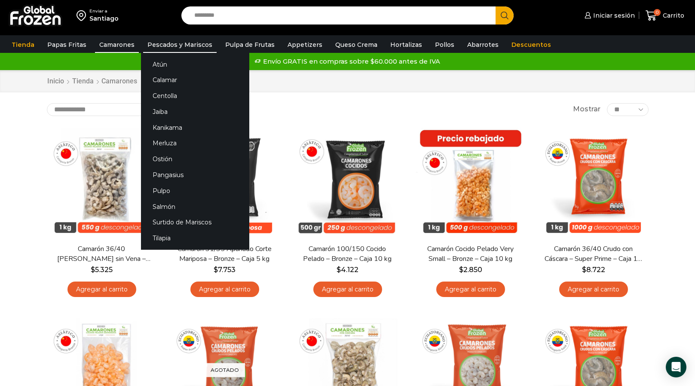 The height and width of the screenshot is (386, 695). What do you see at coordinates (470, 289) in the screenshot?
I see `a: Agregar al carrito: “Camarón Cocido Pelado Very Small - Bronze - Caja 10 kg”` at bounding box center [470, 289].